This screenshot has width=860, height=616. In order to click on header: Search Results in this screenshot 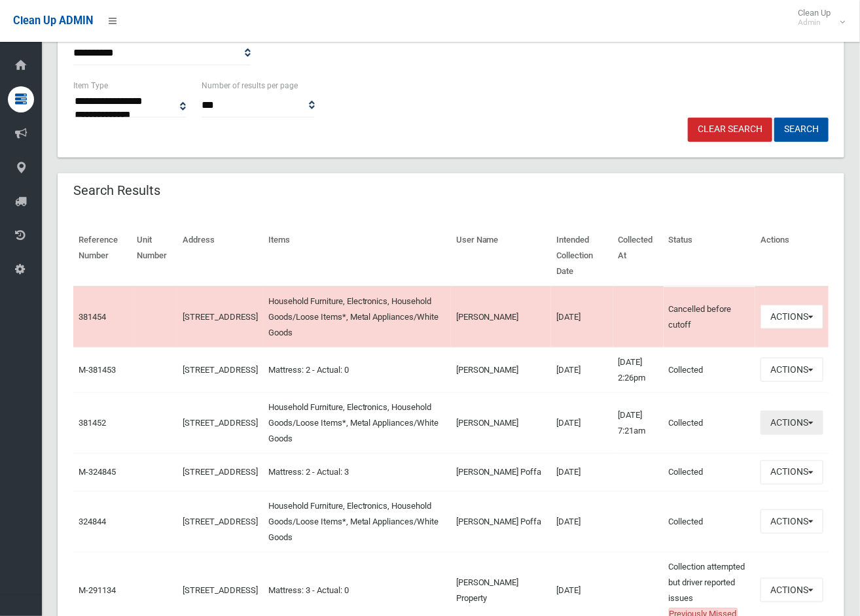, I will do `click(117, 191)`.